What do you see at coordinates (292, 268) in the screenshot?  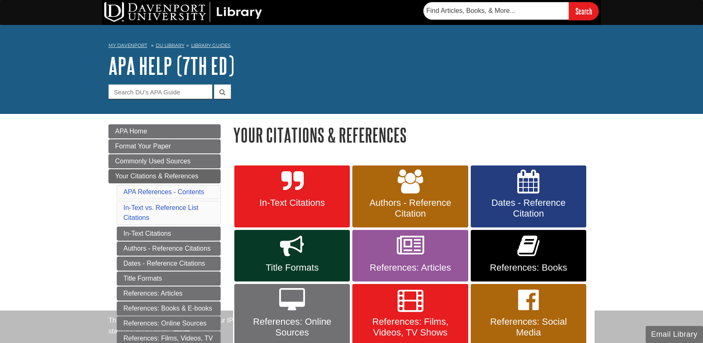 I see `span: Title Formats` at bounding box center [292, 268].